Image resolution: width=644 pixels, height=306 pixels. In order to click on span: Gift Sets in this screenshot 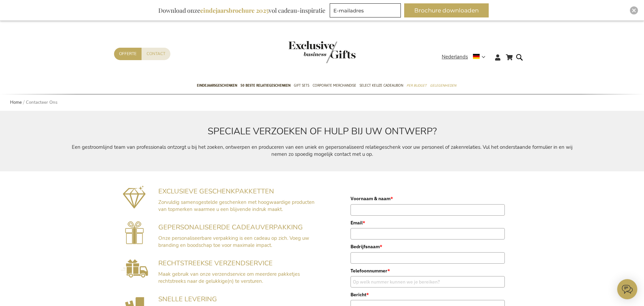, I will do `click(302, 85)`.